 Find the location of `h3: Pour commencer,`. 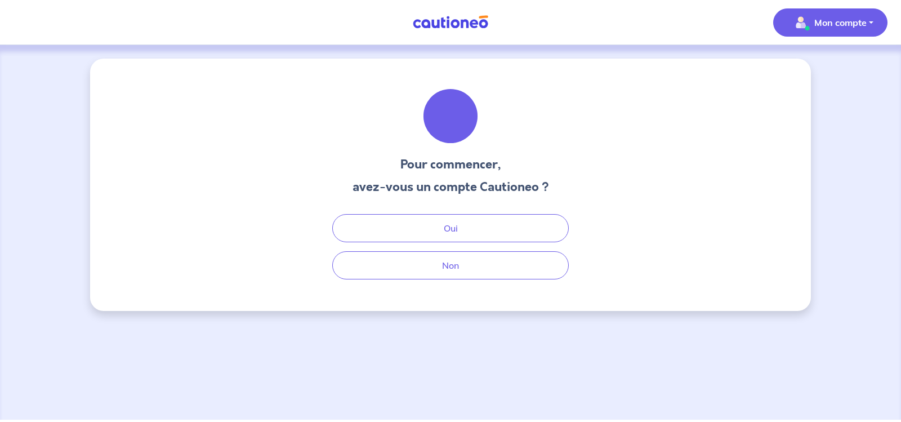

h3: Pour commencer, is located at coordinates (450, 164).